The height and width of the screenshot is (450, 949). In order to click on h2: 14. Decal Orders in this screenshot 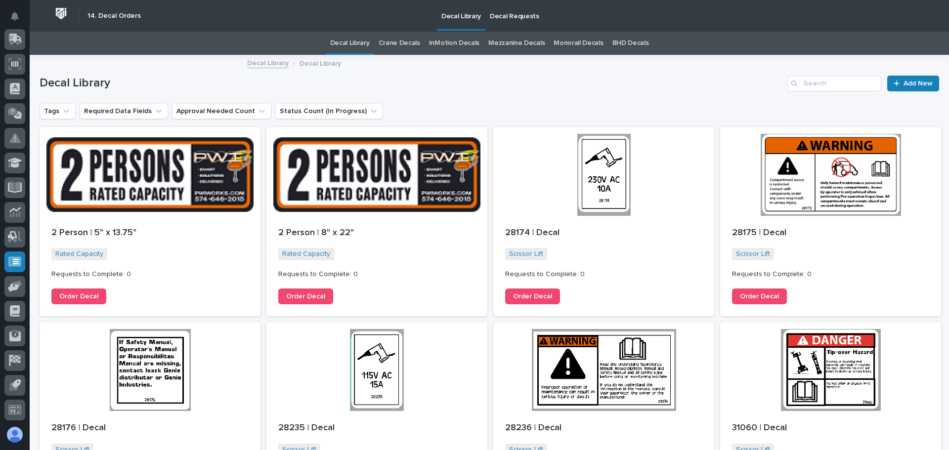, I will do `click(114, 16)`.